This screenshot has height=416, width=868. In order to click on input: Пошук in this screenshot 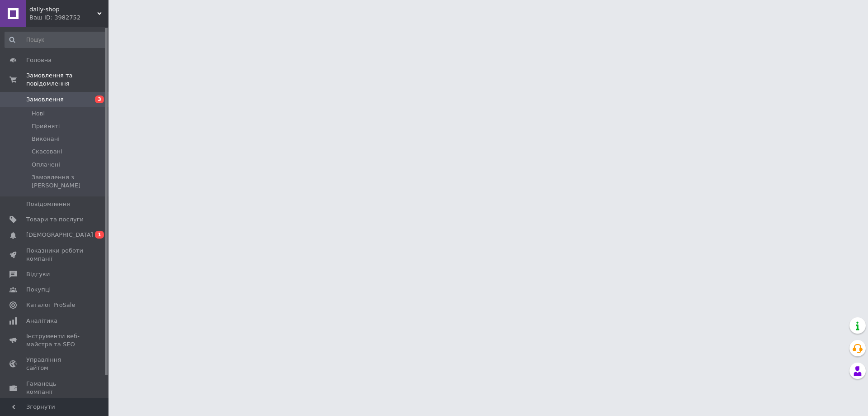, I will do `click(56, 40)`.